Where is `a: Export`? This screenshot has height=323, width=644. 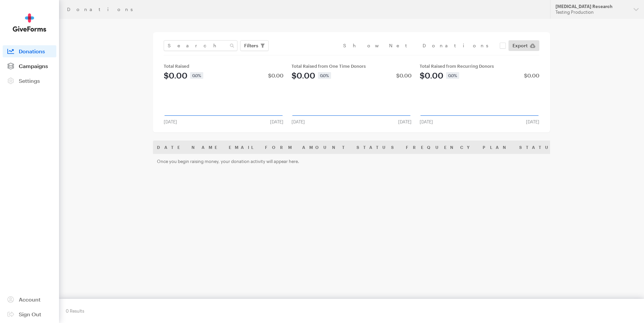
a: Export is located at coordinates (524, 46).